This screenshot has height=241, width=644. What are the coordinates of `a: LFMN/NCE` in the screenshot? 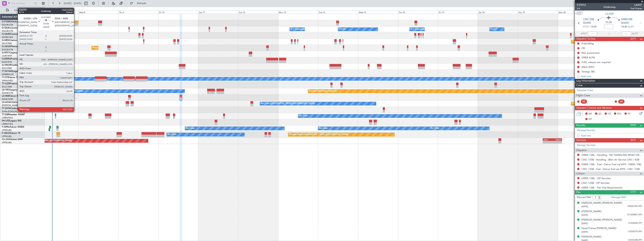 It's located at (7, 118).